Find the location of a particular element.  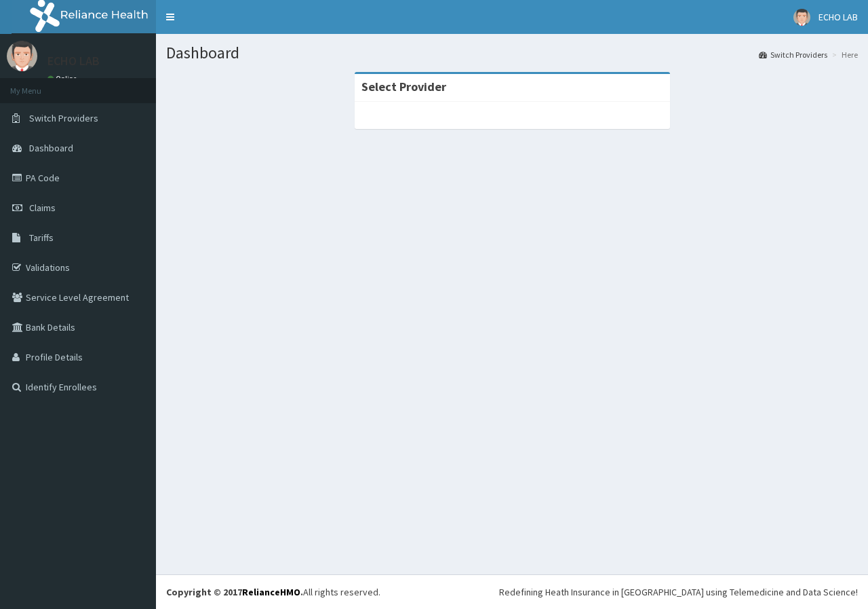

a: RelianceHMO is located at coordinates (271, 592).